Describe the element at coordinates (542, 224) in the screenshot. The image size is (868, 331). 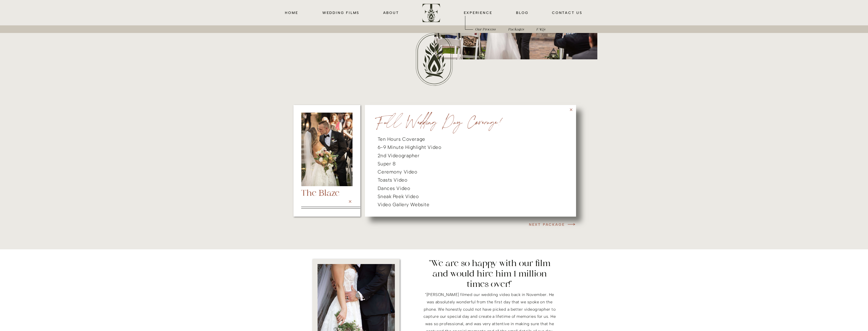
I see `a: NEXT PACKAGE` at that location.